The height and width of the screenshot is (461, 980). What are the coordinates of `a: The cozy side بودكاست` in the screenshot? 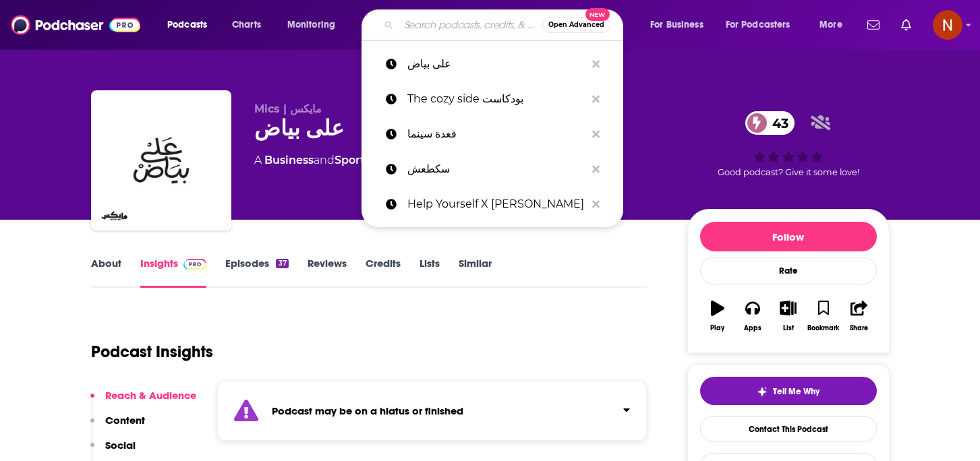 It's located at (493, 99).